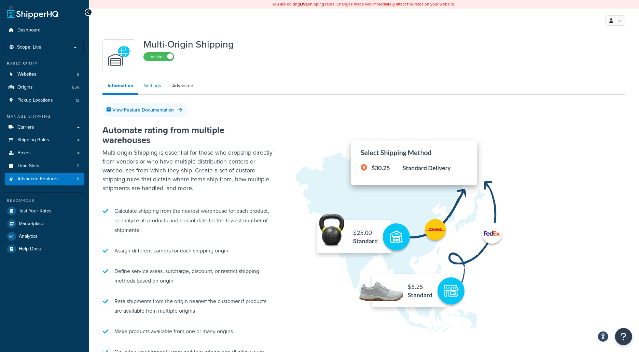 The image size is (639, 352). Describe the element at coordinates (44, 211) in the screenshot. I see `li: Test Your Rates` at that location.